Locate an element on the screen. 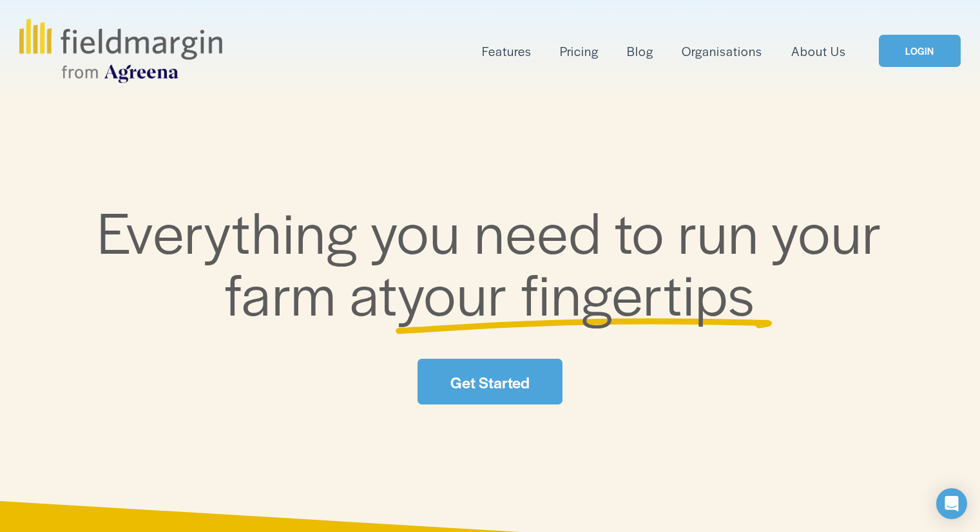  span: your fingertips is located at coordinates (576, 291).